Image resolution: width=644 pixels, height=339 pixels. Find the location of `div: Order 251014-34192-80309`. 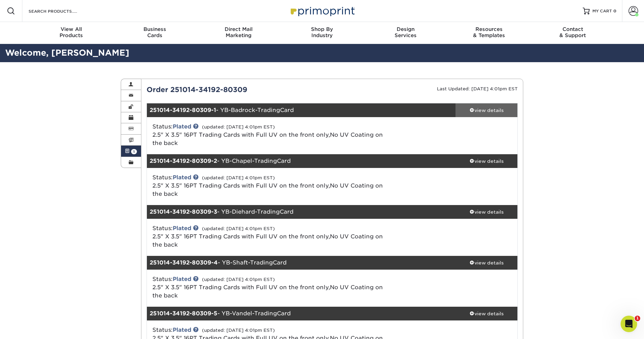

div: Order 251014-34192-80309 is located at coordinates (237, 90).